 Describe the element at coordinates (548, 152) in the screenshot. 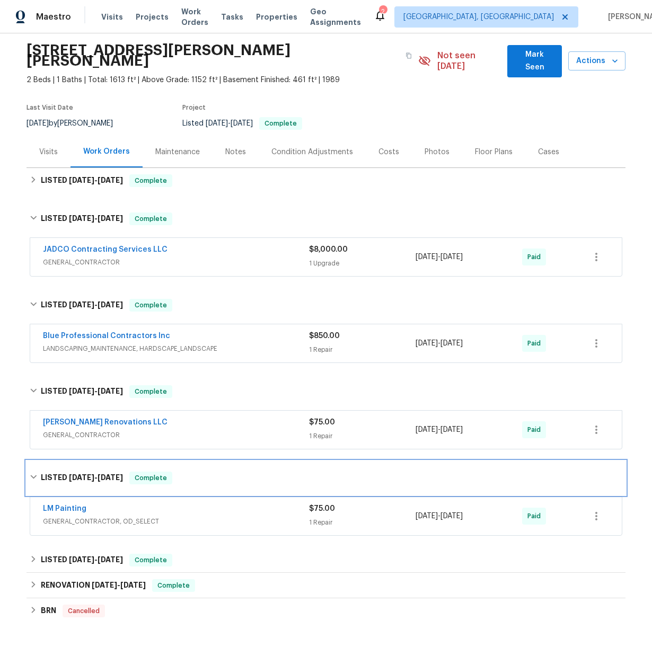

I see `div: Cases` at that location.